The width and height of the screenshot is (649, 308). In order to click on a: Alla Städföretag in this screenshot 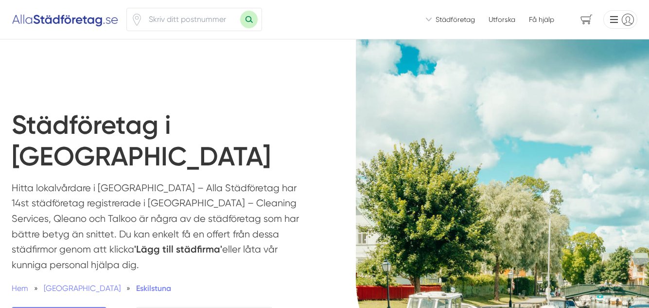, I will do `click(65, 19)`.